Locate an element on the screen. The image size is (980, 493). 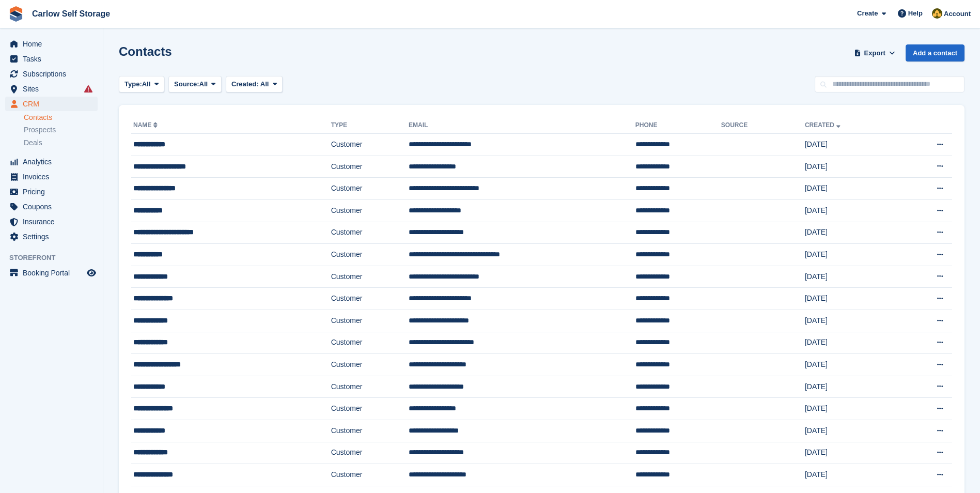
img: Kevin Moore is located at coordinates (937, 14).